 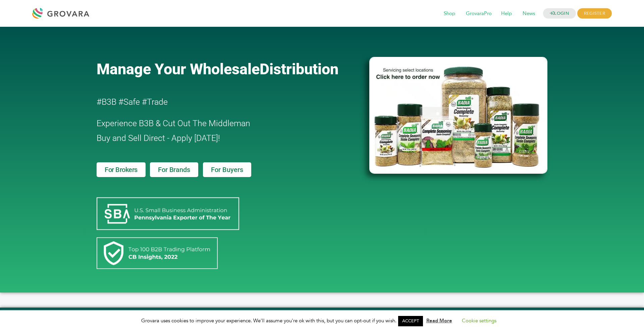 I want to click on span: For Brokers, so click(x=121, y=170).